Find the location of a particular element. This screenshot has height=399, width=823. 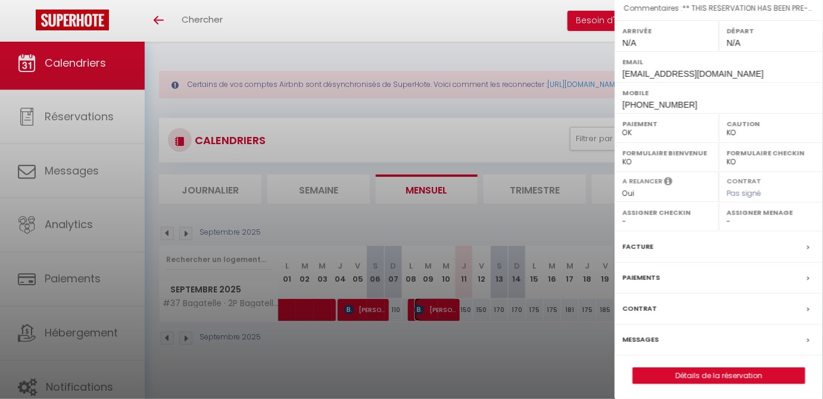

label: Arrivée is located at coordinates (666, 31).